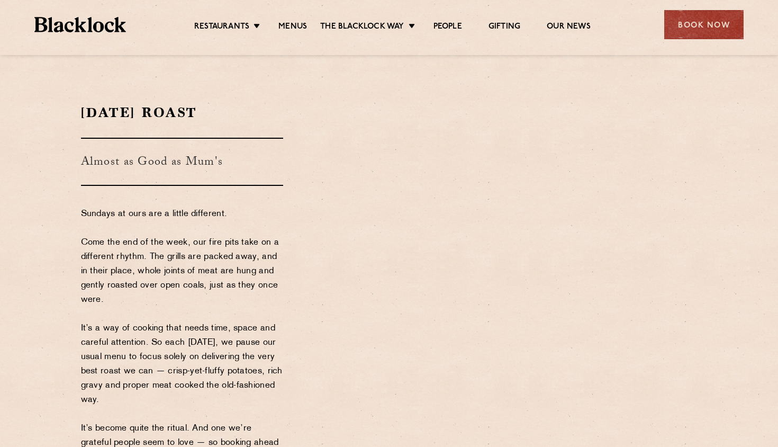 The image size is (778, 447). Describe the element at coordinates (568, 28) in the screenshot. I see `a: Our News` at that location.